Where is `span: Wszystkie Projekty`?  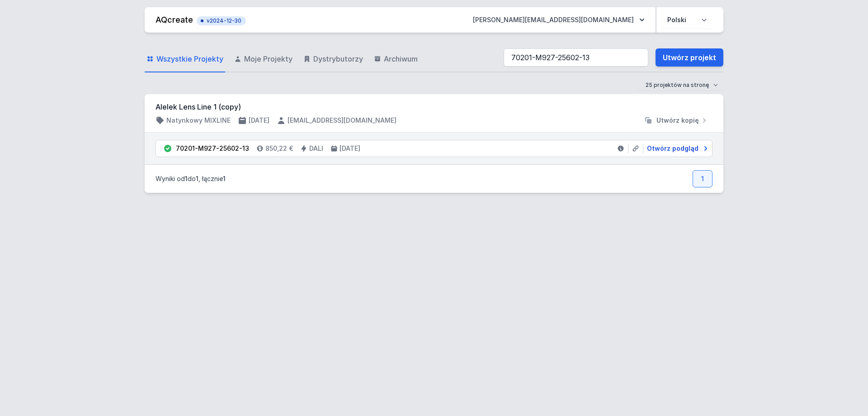
span: Wszystkie Projekty is located at coordinates (190, 59).